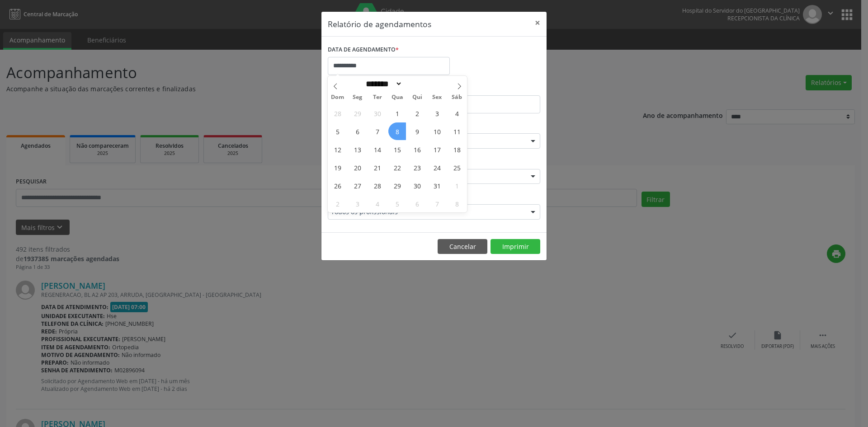 This screenshot has height=427, width=868. I want to click on span: Outubro 17, 2025, so click(437, 149).